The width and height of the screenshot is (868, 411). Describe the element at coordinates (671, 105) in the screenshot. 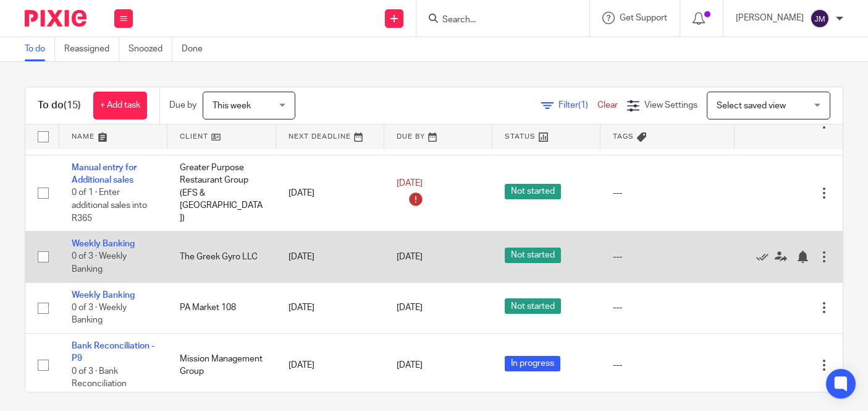

I see `span: View Settings` at that location.